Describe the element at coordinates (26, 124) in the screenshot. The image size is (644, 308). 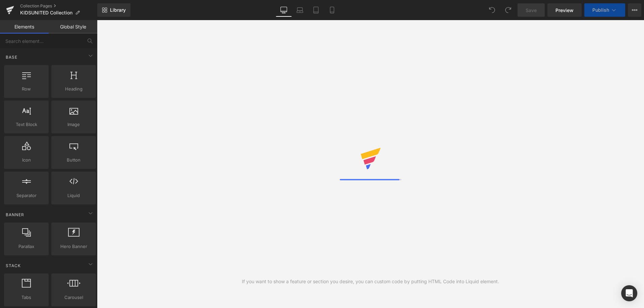
I see `span: Text Block` at that location.